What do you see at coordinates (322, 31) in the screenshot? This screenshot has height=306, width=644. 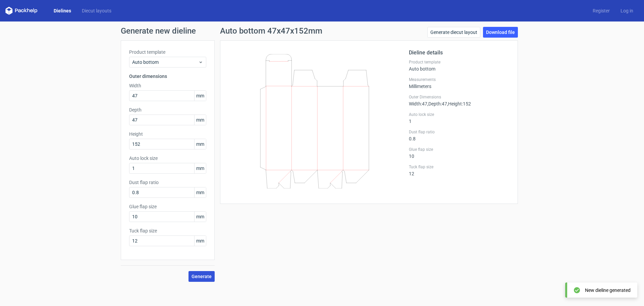 I see `h1: Generate new dieline` at bounding box center [322, 31].